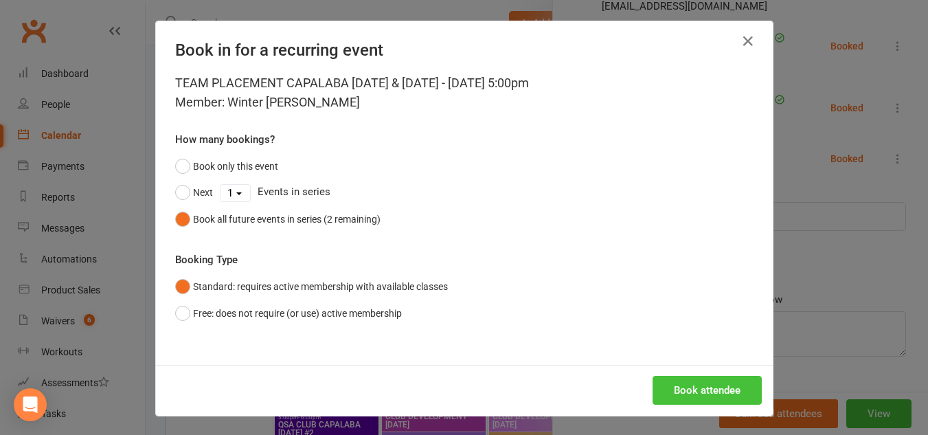 This screenshot has width=928, height=435. Describe the element at coordinates (311, 286) in the screenshot. I see `button: Standard: requires active membership with available classes` at that location.